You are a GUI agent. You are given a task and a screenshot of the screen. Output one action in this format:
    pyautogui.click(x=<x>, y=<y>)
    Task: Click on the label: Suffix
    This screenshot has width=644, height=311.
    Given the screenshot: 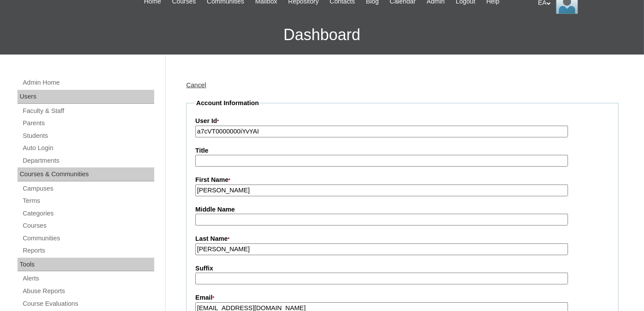 What is the action you would take?
    pyautogui.click(x=402, y=268)
    